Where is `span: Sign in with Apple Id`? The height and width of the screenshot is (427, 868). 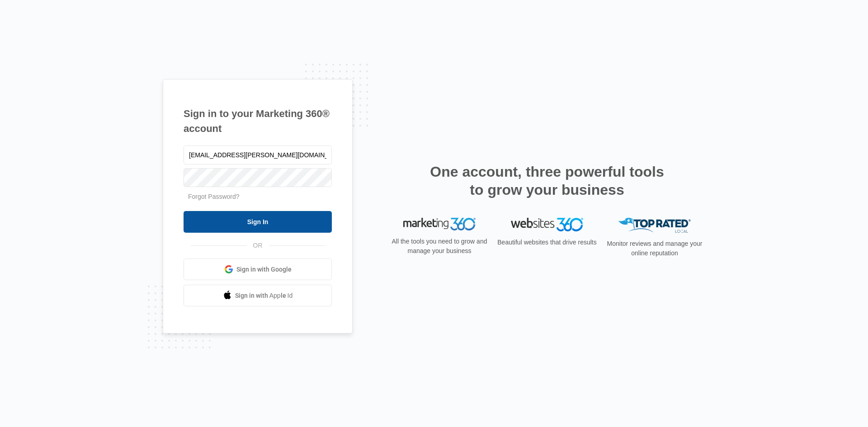 span: Sign in with Apple Id is located at coordinates (264, 296).